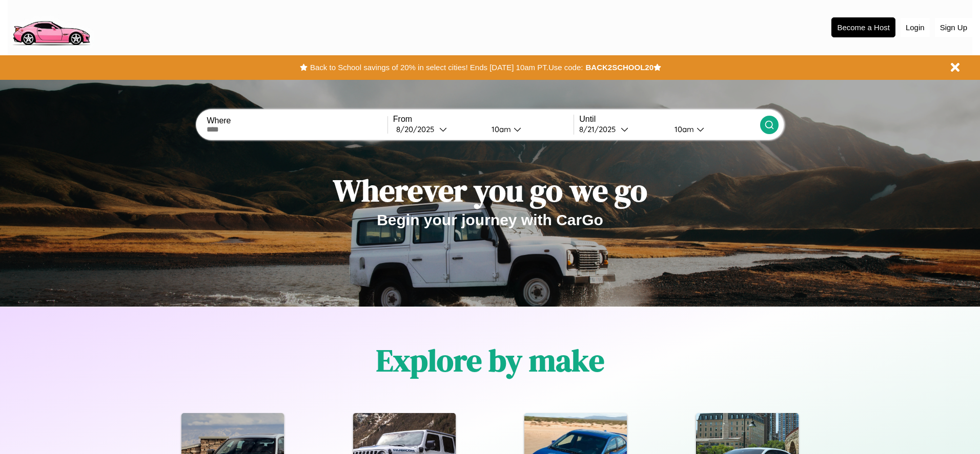 The image size is (980, 454). What do you see at coordinates (417, 129) in the screenshot?
I see `div: 8 / 20 / 2025` at bounding box center [417, 129].